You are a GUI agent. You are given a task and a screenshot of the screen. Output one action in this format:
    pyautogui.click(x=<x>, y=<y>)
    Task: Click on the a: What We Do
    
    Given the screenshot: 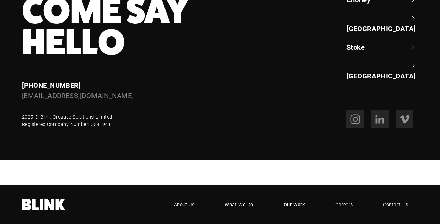 What is the action you would take?
    pyautogui.click(x=239, y=205)
    